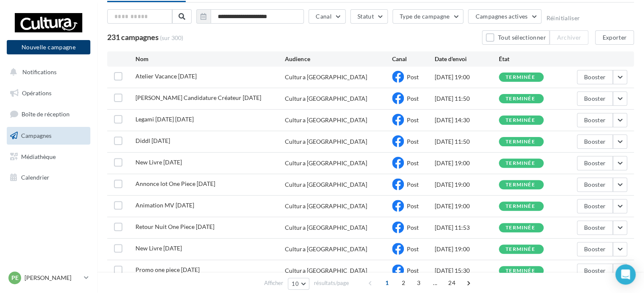  What do you see at coordinates (133, 37) in the screenshot?
I see `span: 231 campagnes` at bounding box center [133, 37].